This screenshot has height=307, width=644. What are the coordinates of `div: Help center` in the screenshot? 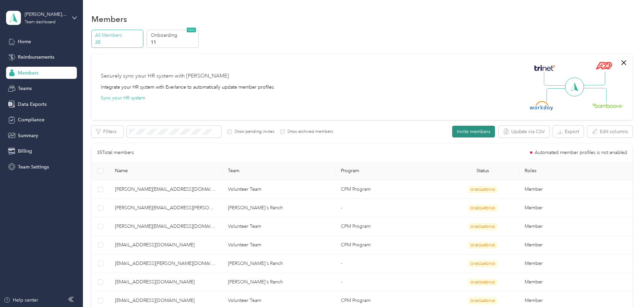 It's located at (21, 300).